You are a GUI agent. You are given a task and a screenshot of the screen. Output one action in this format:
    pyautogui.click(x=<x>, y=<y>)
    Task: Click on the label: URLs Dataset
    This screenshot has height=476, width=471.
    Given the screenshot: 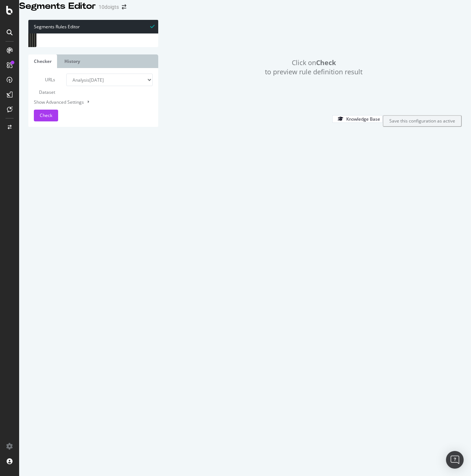 What is the action you would take?
    pyautogui.click(x=45, y=86)
    